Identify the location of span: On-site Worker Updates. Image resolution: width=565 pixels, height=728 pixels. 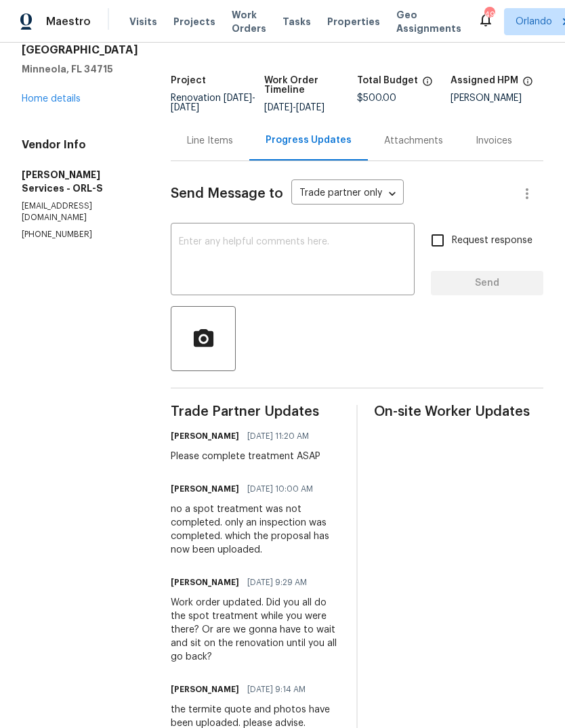
(459, 412).